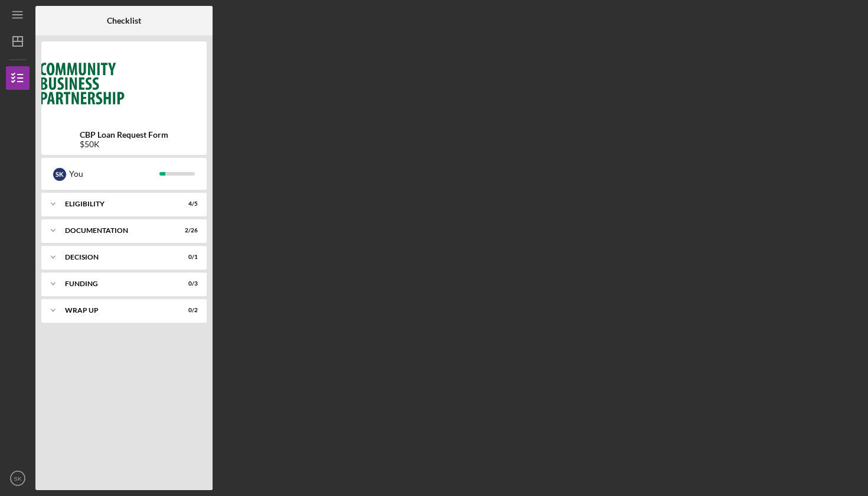 The height and width of the screenshot is (496, 868). Describe the element at coordinates (187, 310) in the screenshot. I see `div: 0 / 2` at that location.